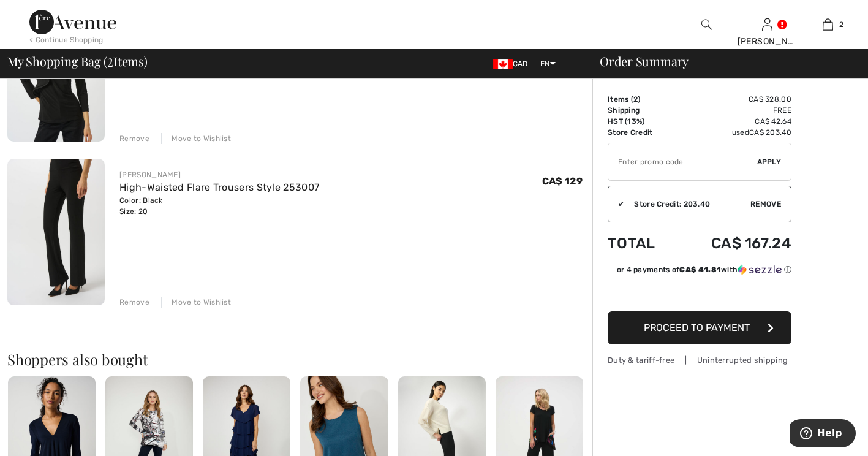  Describe the element at coordinates (769, 162) in the screenshot. I see `span: Apply` at that location.